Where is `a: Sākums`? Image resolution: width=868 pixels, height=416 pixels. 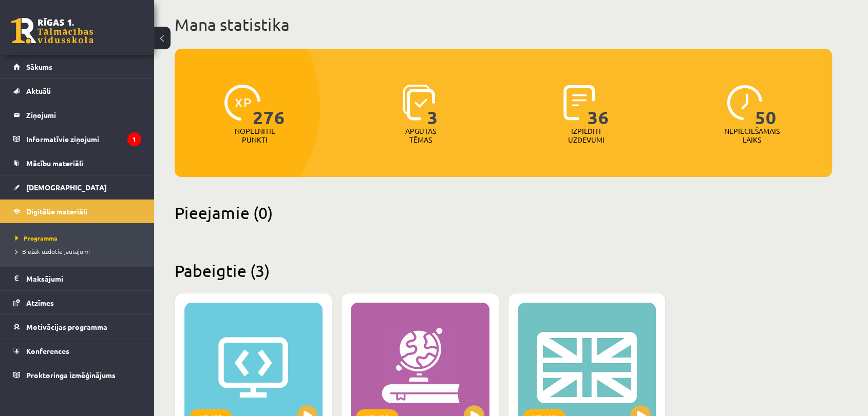
a: Sākums is located at coordinates (77, 67).